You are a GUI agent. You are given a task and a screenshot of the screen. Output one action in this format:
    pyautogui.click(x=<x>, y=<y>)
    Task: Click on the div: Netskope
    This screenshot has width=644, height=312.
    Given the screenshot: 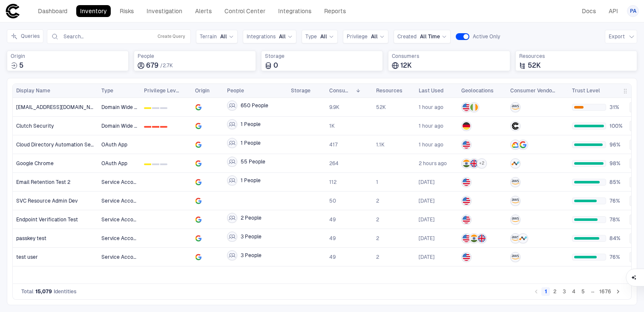 What is the action you would take?
    pyautogui.click(x=515, y=164)
    